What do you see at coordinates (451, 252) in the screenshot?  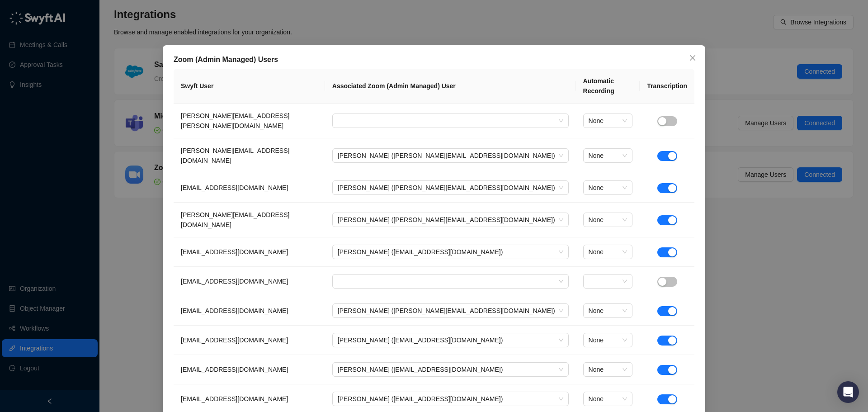 I see `span: Herman Wong (hermanw@hawkridgesys.com)` at bounding box center [451, 252].